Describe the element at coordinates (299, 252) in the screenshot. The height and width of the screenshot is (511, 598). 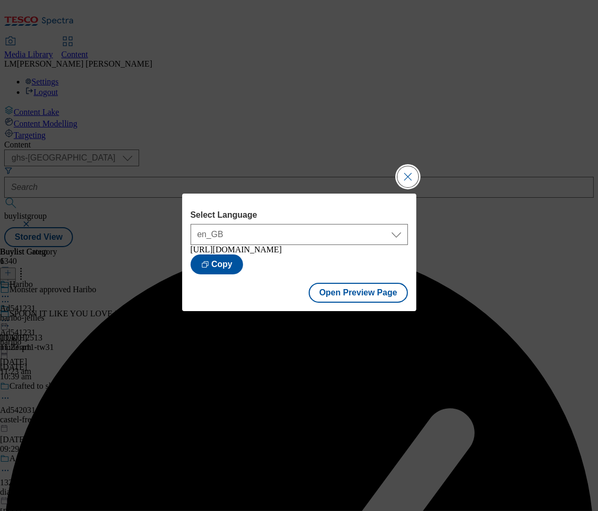
I see `div: Modal` at that location.